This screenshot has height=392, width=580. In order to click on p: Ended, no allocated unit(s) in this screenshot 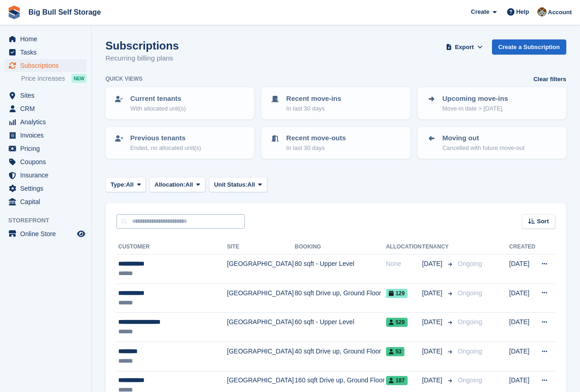, I will do `click(165, 148)`.